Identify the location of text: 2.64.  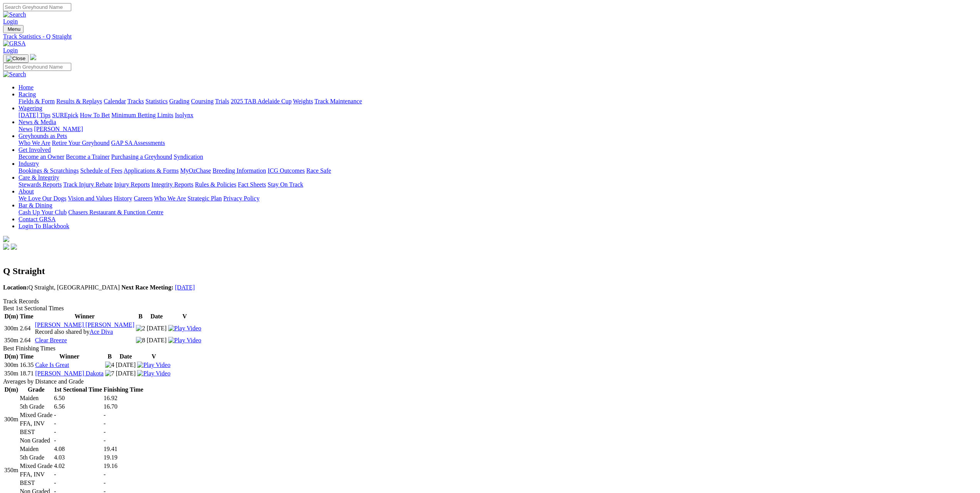
(25, 340).